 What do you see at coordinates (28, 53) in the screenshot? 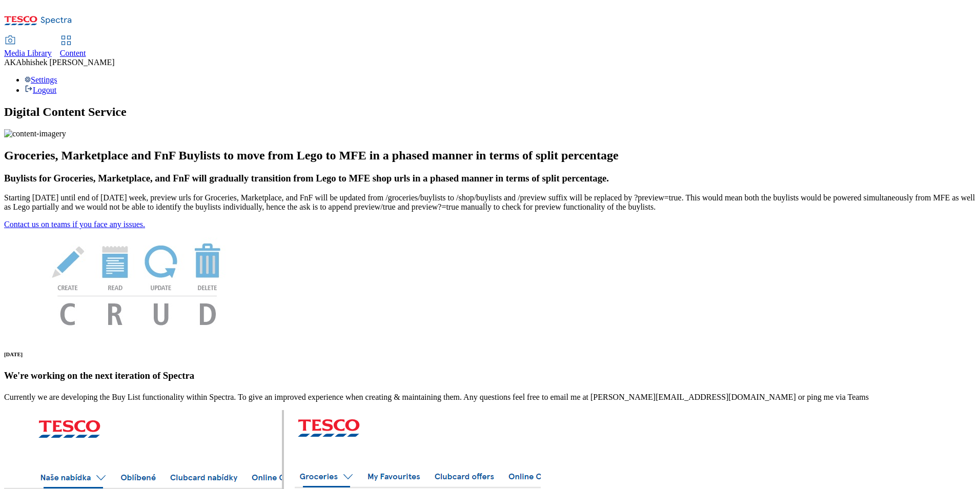
I see `span: Media Library` at bounding box center [28, 53].